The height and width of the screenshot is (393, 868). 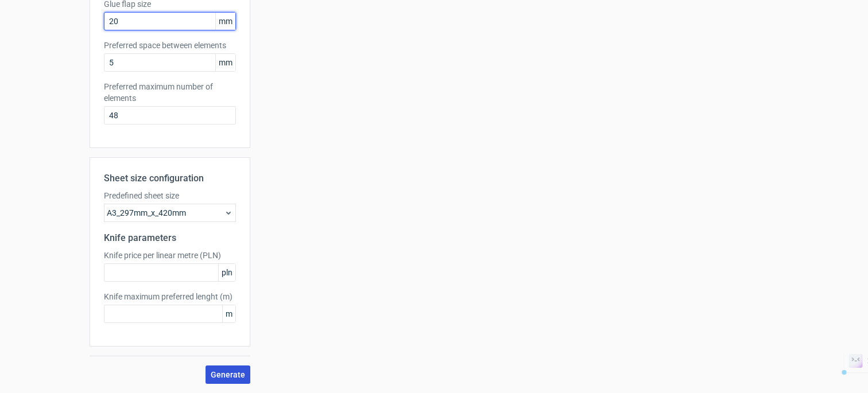 What do you see at coordinates (170, 196) in the screenshot?
I see `label: Predefined sheet size` at bounding box center [170, 196].